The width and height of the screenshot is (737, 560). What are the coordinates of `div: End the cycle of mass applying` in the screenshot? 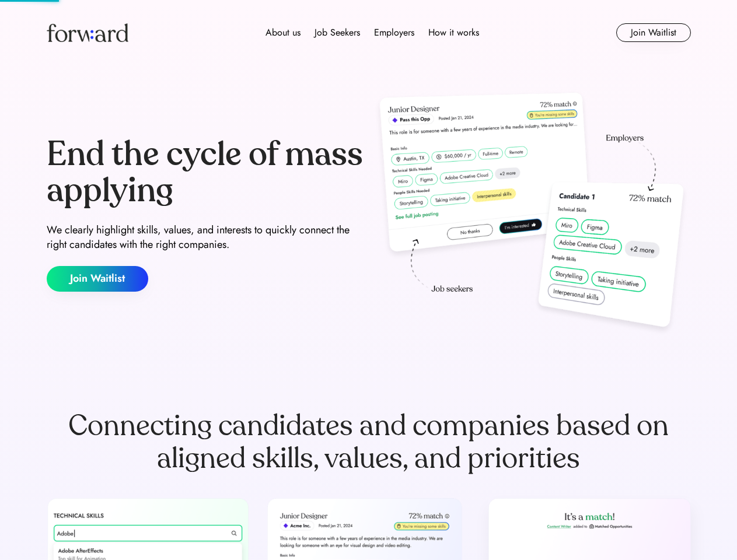 It's located at (206, 172).